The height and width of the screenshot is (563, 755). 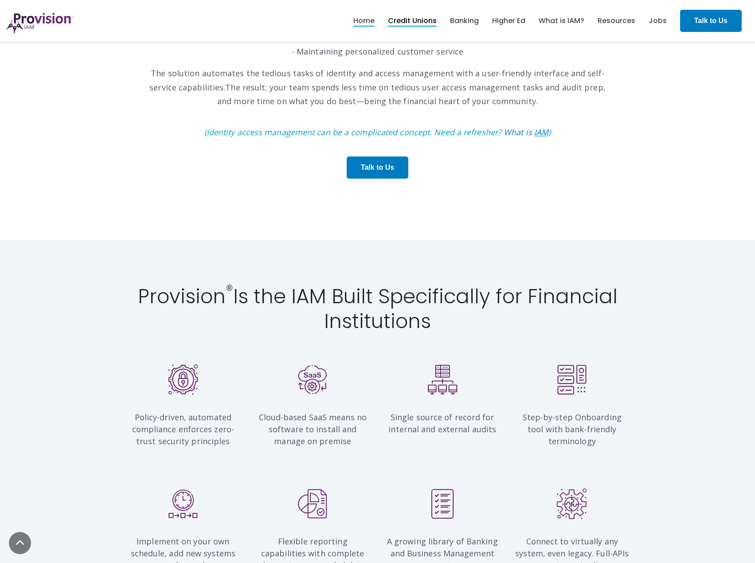 I want to click on img: ProvisionIAM-Logo-Purple, so click(x=40, y=23).